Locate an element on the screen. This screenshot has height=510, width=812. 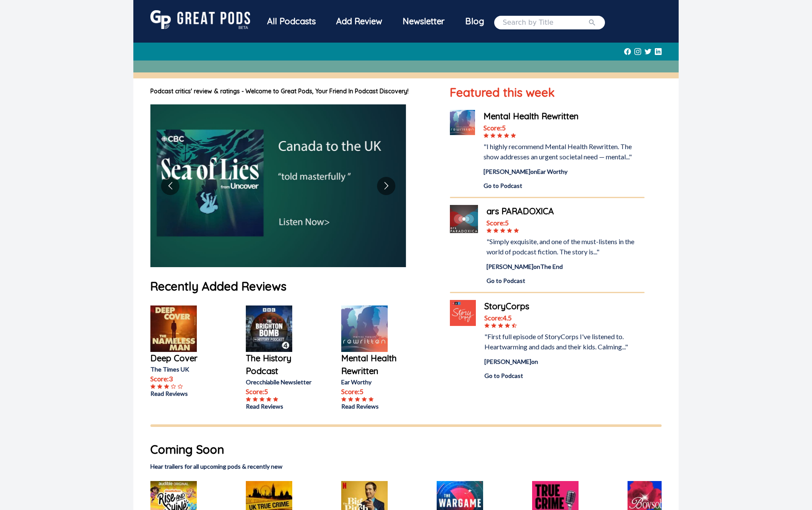
a: Add Review is located at coordinates (359, 21).